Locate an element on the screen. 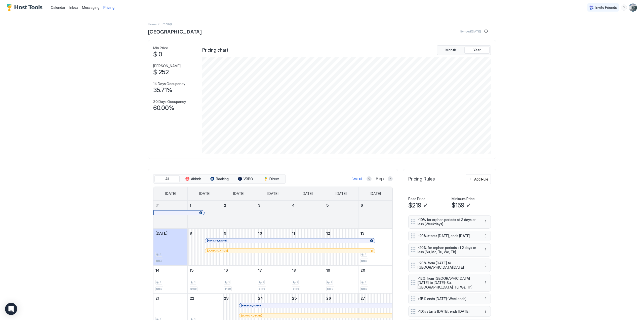 The height and width of the screenshot is (320, 644). td: September 10, 2025 is located at coordinates (273, 247).